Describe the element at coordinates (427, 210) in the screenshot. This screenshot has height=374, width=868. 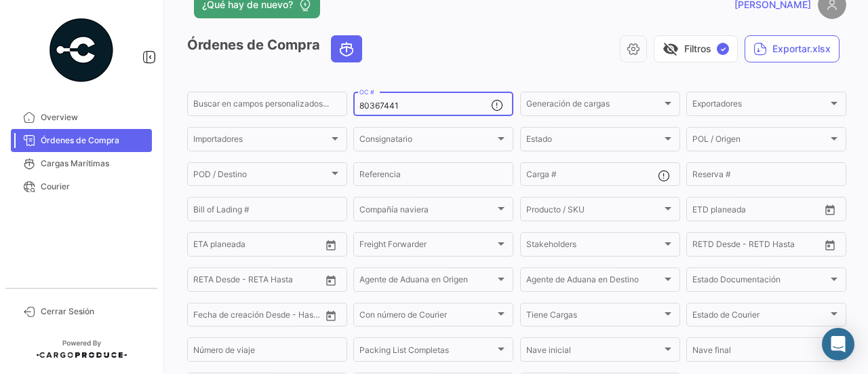
I see `span: Compañía naviera` at that location.